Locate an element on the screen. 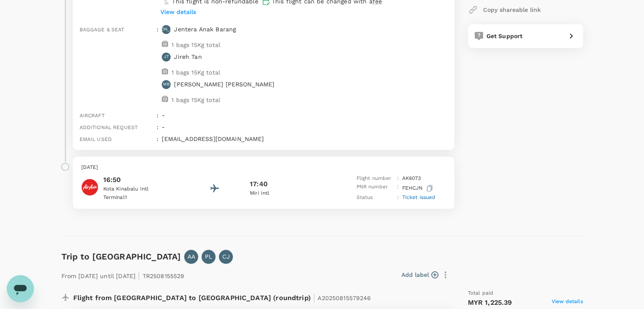  span: View details is located at coordinates (567, 302).